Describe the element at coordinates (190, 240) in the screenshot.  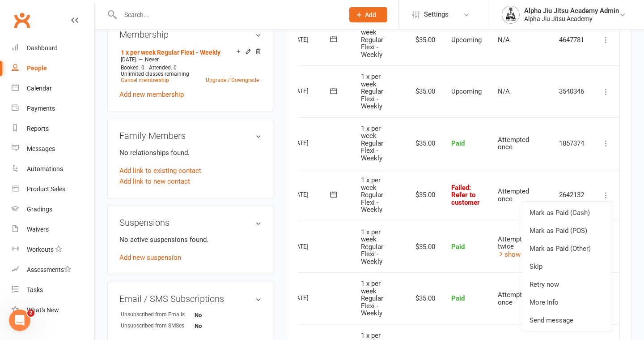
I see `p: No active suspensions found.` at that location.